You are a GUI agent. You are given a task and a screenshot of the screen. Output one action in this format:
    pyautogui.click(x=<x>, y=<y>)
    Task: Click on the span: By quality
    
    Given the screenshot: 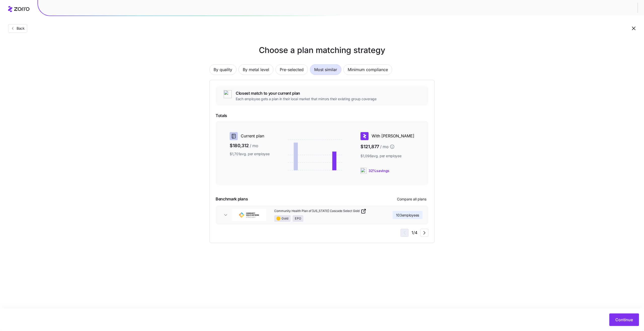 What is the action you would take?
    pyautogui.click(x=223, y=70)
    